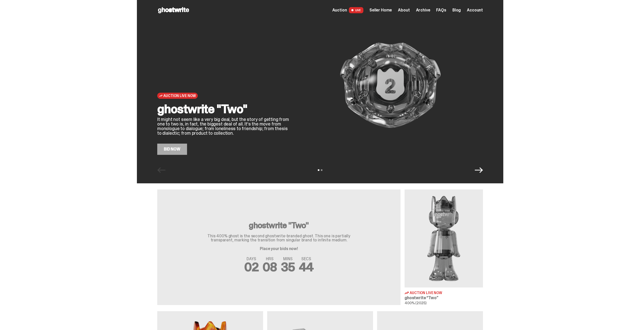 The image size is (644, 330). What do you see at coordinates (288, 267) in the screenshot?
I see `span: 35` at bounding box center [288, 267].